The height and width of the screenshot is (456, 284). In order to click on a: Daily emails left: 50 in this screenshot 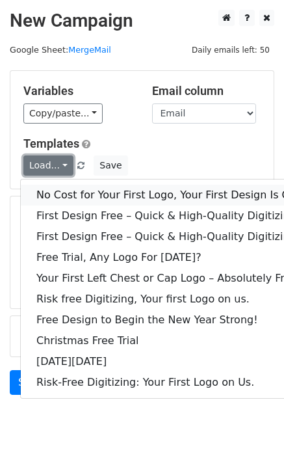, I will do `click(231, 49)`.